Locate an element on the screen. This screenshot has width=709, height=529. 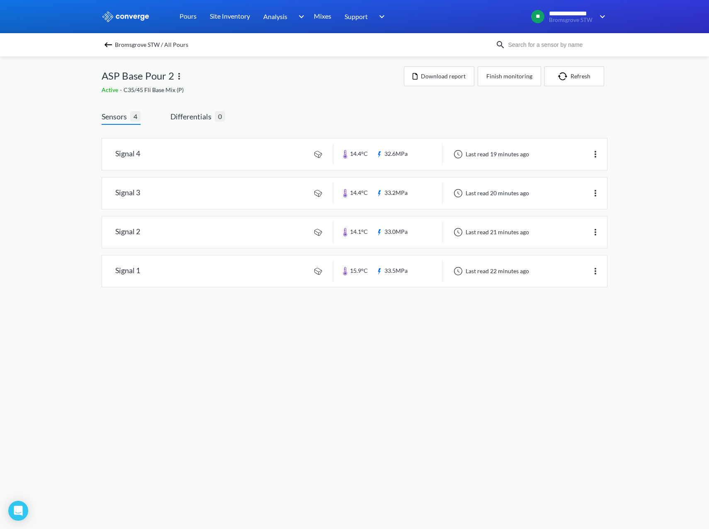
span: Analysis is located at coordinates (275, 16).